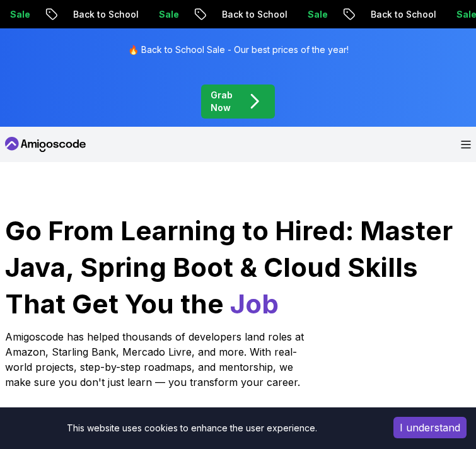 Image resolution: width=476 pixels, height=449 pixels. I want to click on button: Open Menu, so click(466, 145).